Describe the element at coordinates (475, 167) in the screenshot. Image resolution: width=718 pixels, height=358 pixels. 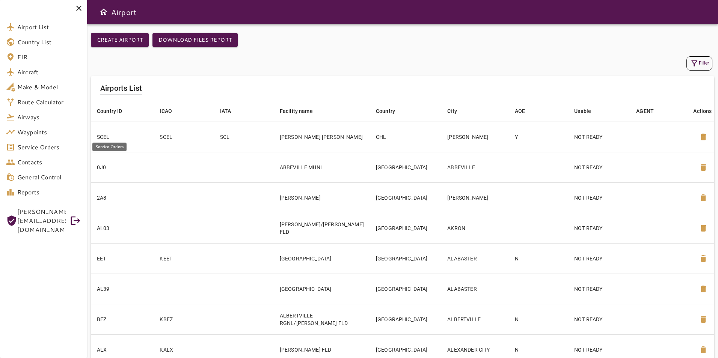
I see `td: ABBEVILLE` at that location.